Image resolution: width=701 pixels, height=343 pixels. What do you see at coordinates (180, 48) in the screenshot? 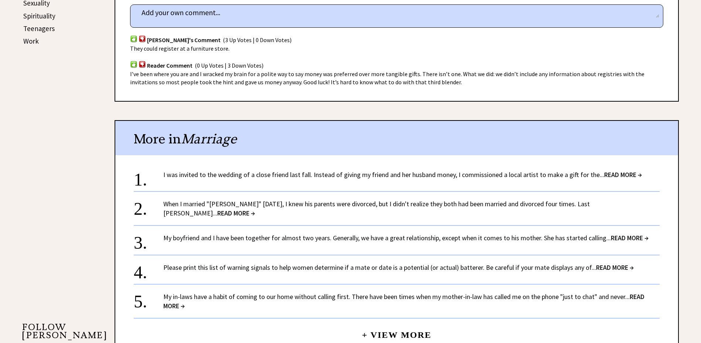
I see `span: They could register at a furniture store.` at bounding box center [180, 48].